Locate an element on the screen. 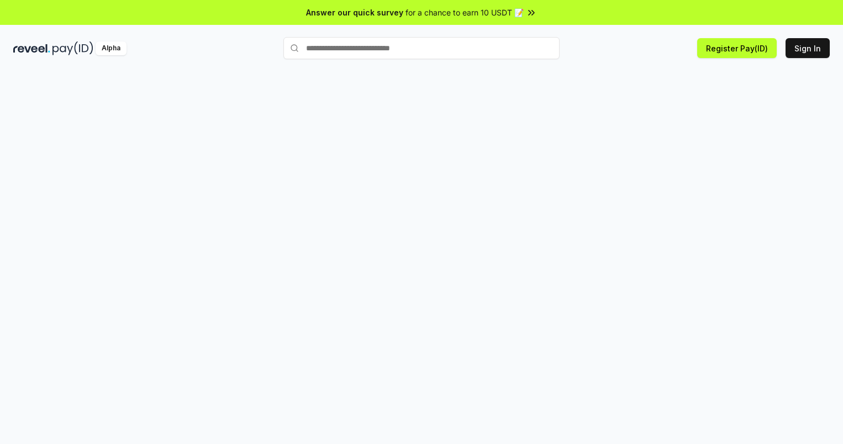  img: reveel_dark is located at coordinates (31, 48).